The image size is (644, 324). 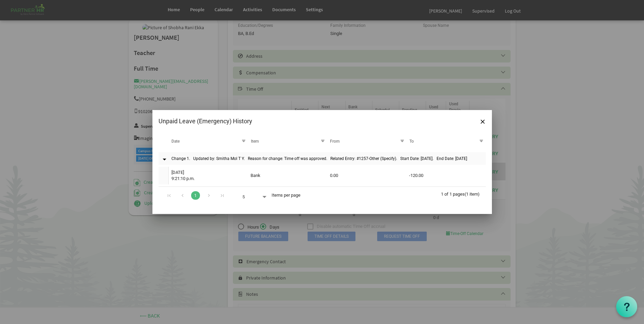 I want to click on a: Goto Page 1, so click(x=196, y=195).